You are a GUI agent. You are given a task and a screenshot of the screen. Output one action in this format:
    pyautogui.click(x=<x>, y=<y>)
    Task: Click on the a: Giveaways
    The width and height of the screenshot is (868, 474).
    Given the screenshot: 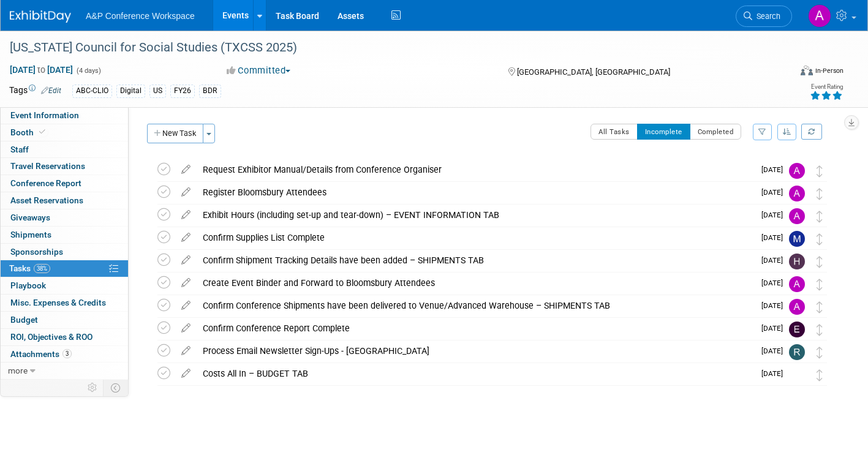 What is the action you would take?
    pyautogui.click(x=64, y=218)
    